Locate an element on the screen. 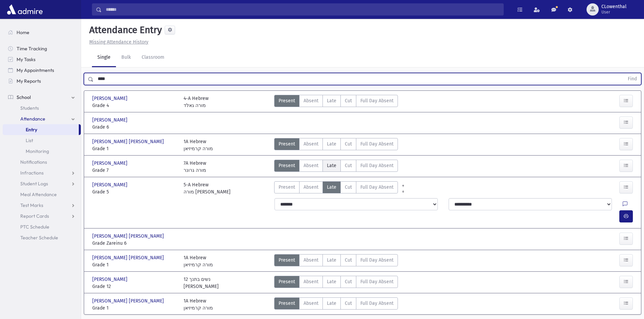 The width and height of the screenshot is (644, 319). u: Missing Attendance History is located at coordinates (118, 42).